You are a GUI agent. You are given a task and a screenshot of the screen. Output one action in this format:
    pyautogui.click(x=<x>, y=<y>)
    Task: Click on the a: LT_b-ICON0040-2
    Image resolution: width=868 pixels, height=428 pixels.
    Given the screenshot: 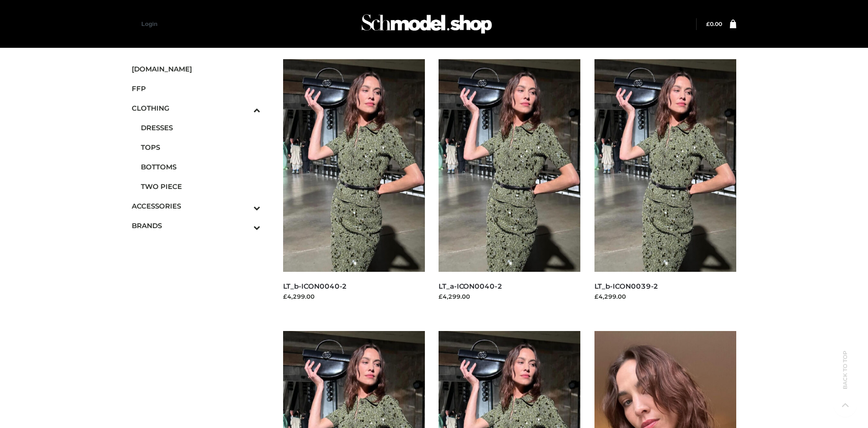 What is the action you would take?
    pyautogui.click(x=315, y=286)
    